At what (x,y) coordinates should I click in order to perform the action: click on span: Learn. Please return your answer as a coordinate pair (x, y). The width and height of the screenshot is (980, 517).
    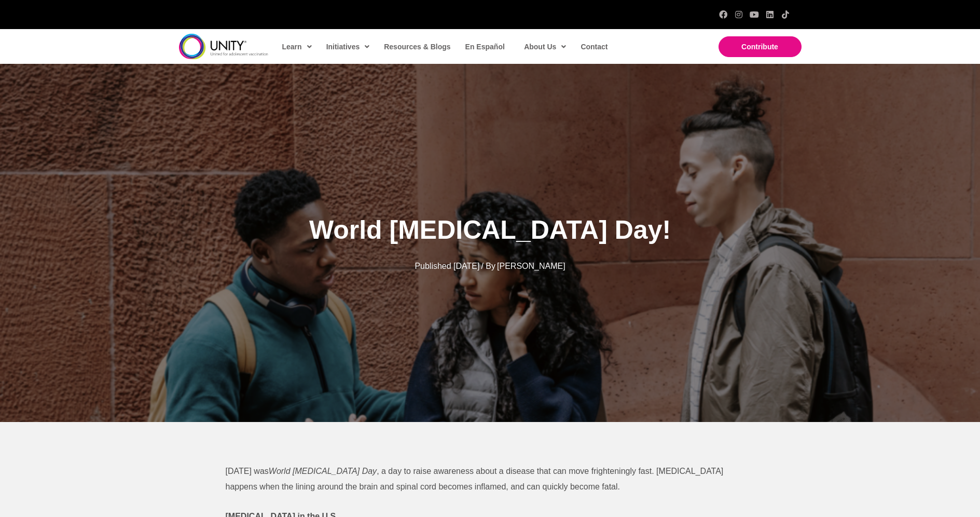
    Looking at the image, I should click on (297, 47).